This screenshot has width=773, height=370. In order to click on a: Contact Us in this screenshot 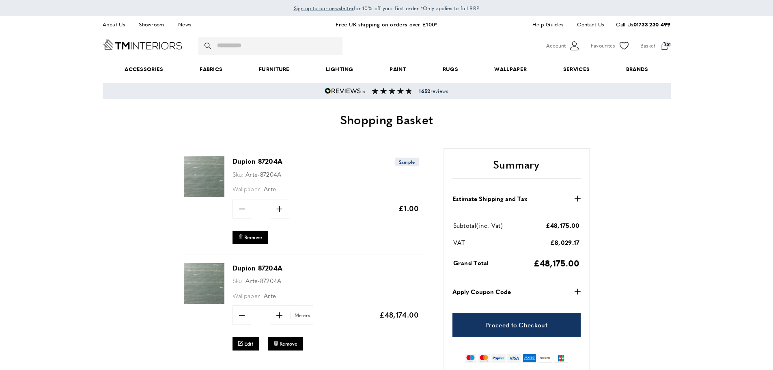, I will do `click(587, 24)`.